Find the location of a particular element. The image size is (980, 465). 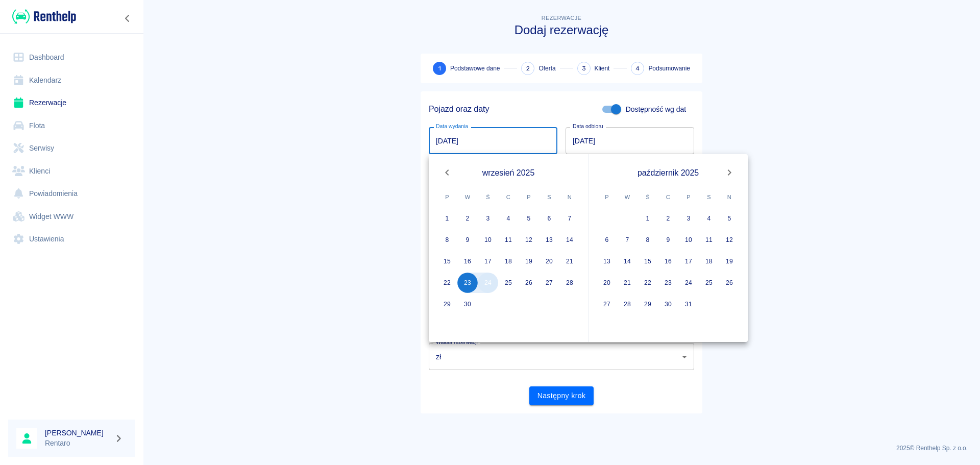

label: Data odbioru is located at coordinates (588, 126).